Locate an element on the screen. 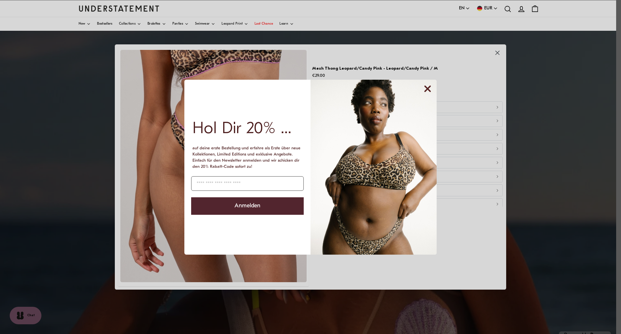 This screenshot has width=621, height=334. button: Anmelden is located at coordinates (248, 206).